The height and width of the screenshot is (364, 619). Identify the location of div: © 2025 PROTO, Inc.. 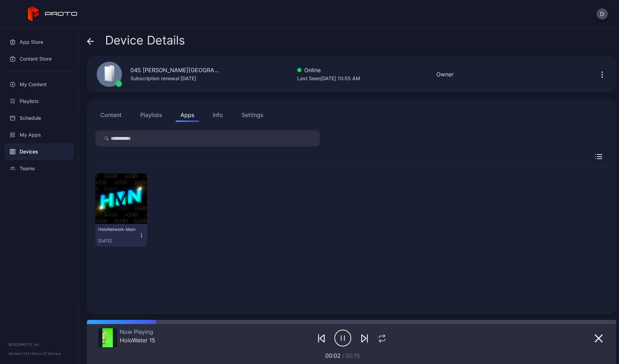
(39, 344).